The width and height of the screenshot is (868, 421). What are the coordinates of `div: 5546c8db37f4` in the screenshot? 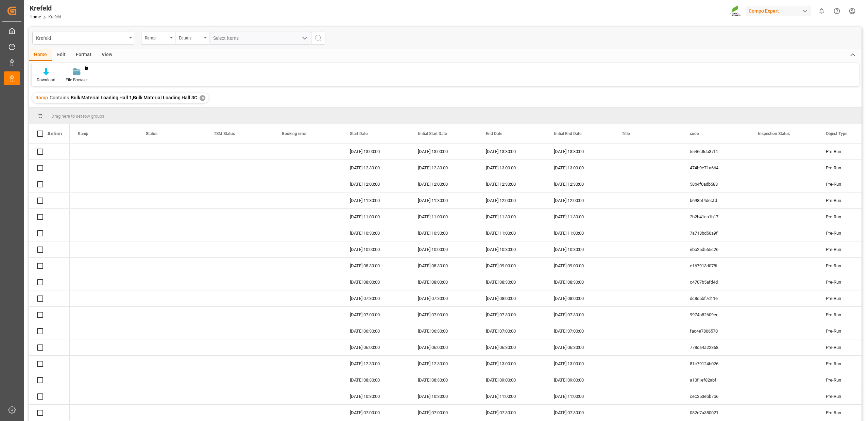 It's located at (716, 151).